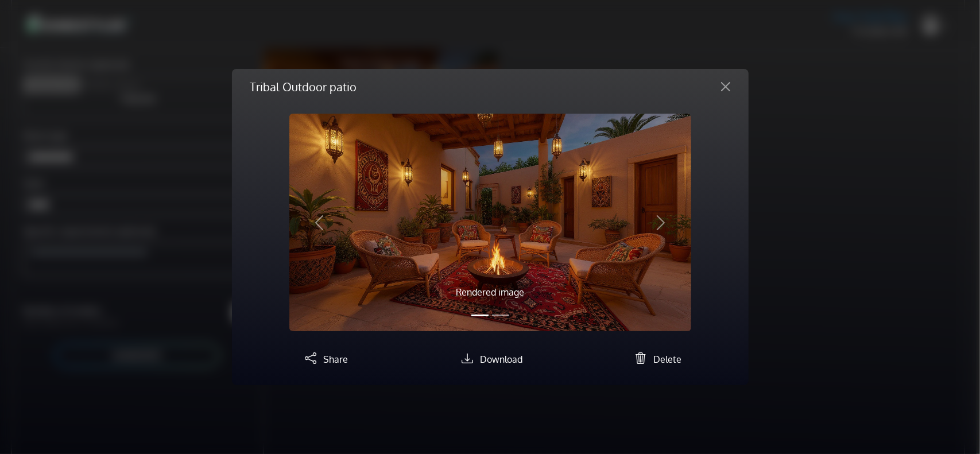 This screenshot has height=454, width=980. I want to click on span: Download, so click(501, 359).